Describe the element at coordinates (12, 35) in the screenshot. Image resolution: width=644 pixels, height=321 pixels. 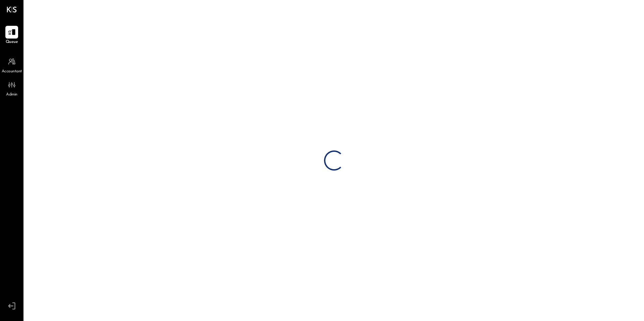
I see `a: Queue` at that location.